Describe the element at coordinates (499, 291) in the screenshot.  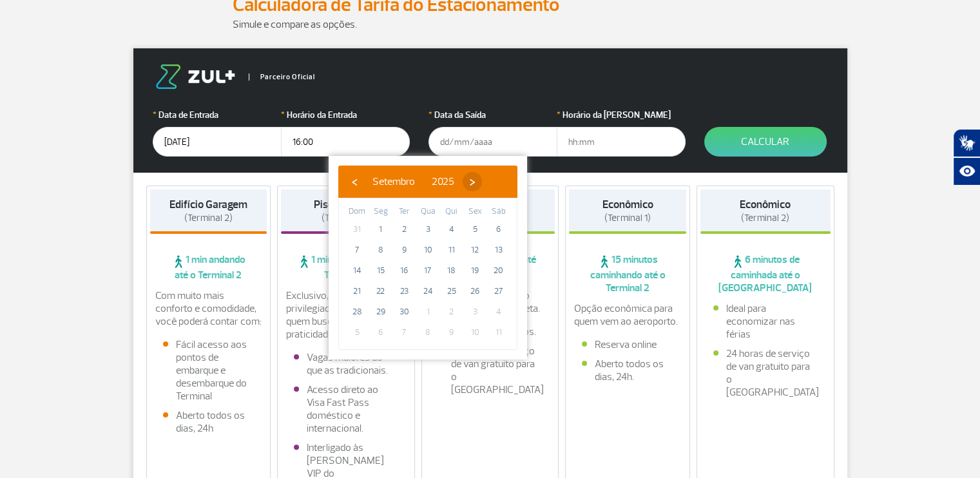
I see `span: 27` at that location.